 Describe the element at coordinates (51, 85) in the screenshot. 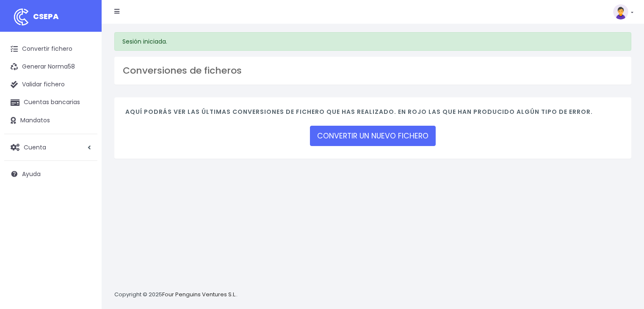

I see `a: Validar fichero` at that location.